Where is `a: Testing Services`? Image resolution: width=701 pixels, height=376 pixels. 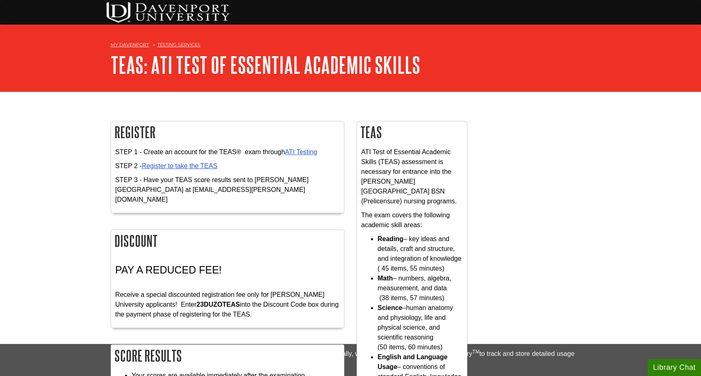
a: Testing Services is located at coordinates (179, 45).